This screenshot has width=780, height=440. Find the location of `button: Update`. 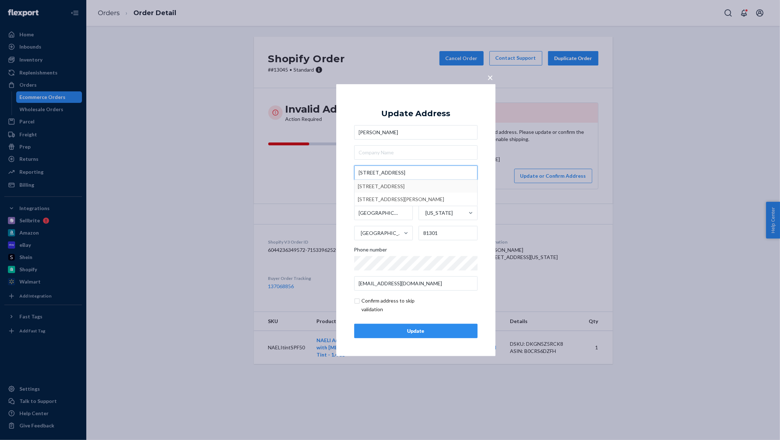

button: Update is located at coordinates (416, 331).